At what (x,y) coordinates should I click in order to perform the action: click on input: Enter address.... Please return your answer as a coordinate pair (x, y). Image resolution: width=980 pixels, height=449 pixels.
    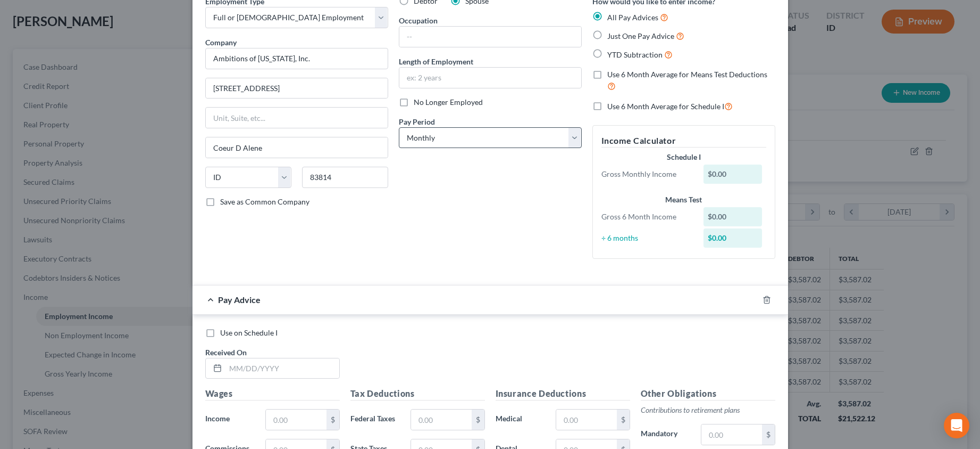
    Looking at the image, I should click on (297, 89).